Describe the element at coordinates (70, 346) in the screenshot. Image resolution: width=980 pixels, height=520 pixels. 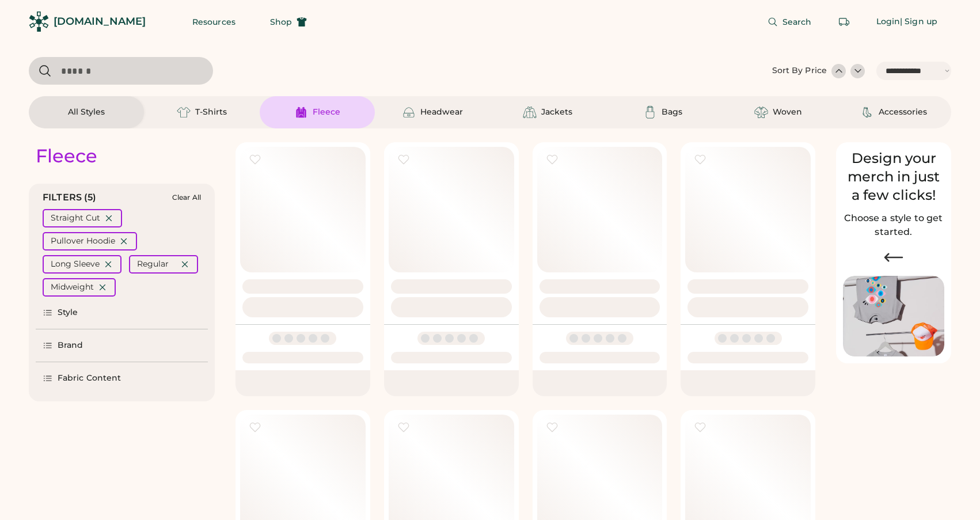
I see `div: Brand` at that location.